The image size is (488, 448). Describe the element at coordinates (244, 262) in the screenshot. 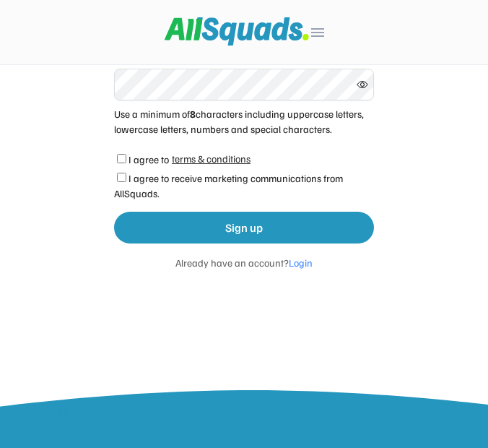

I see `div: Already have an account?` at that location.